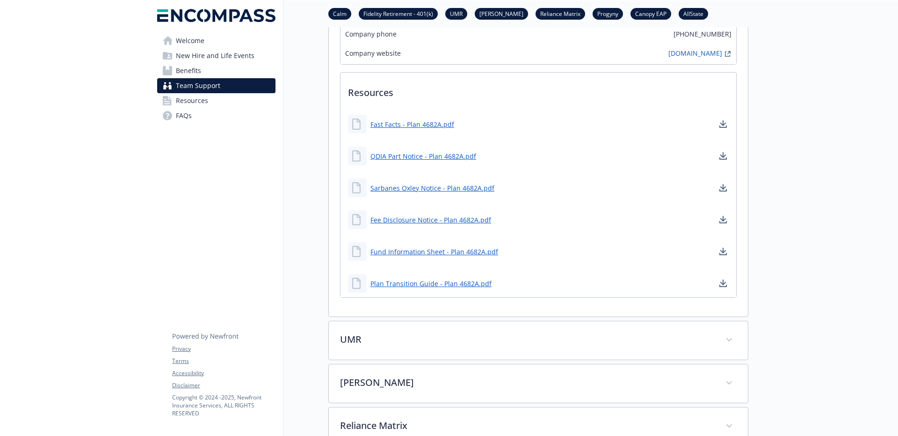 The width and height of the screenshot is (898, 436). What do you see at coordinates (538, 90) in the screenshot?
I see `p: Resources` at bounding box center [538, 90].